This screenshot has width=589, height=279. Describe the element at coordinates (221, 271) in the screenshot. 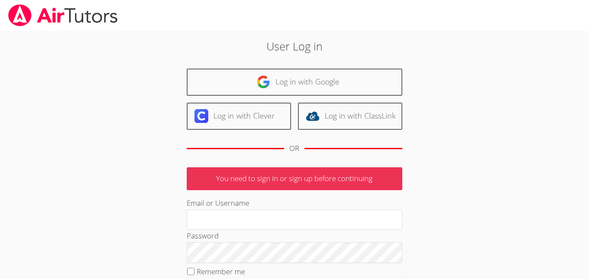

I see `label: Remember me` at that location.